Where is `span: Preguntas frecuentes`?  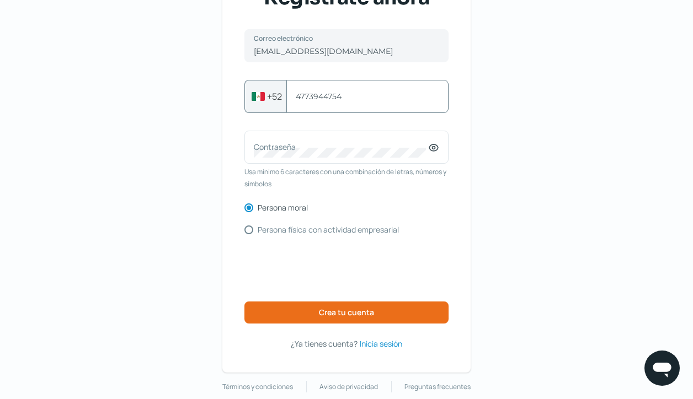 span: Preguntas frecuentes is located at coordinates (437, 387).